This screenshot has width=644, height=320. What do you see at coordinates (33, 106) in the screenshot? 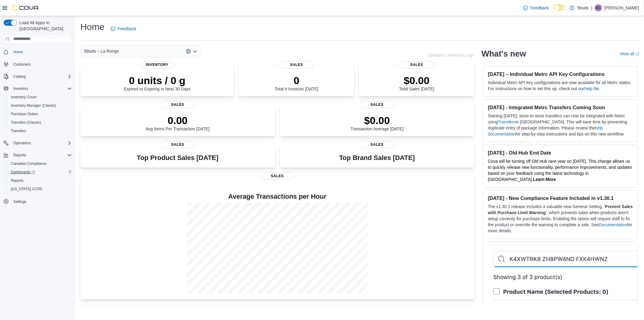
I see `a: Inventory Manager (Classic)` at bounding box center [33, 106].